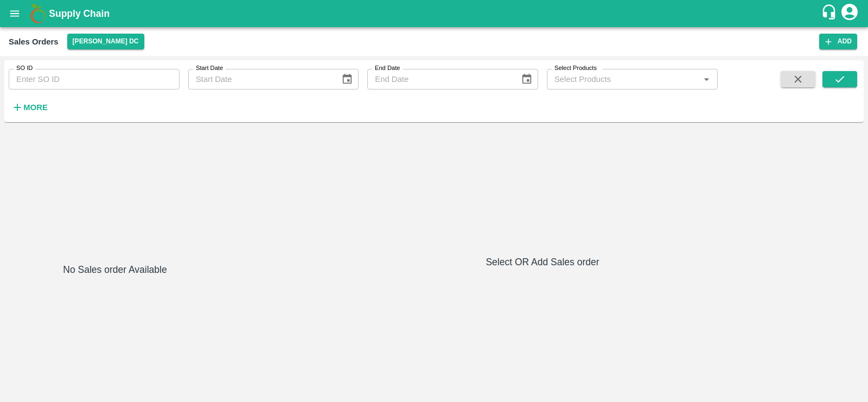 The width and height of the screenshot is (868, 402). What do you see at coordinates (388, 68) in the screenshot?
I see `label: End Date` at bounding box center [388, 68].